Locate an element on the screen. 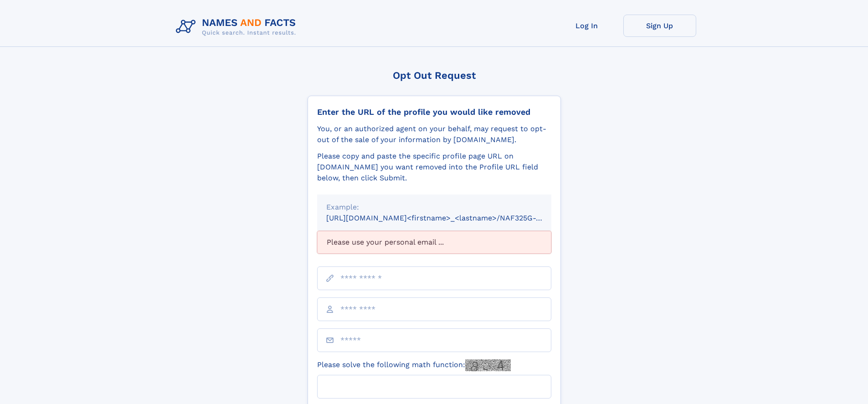 This screenshot has width=868, height=404. img: Logo Names and Facts is located at coordinates (238, 27).